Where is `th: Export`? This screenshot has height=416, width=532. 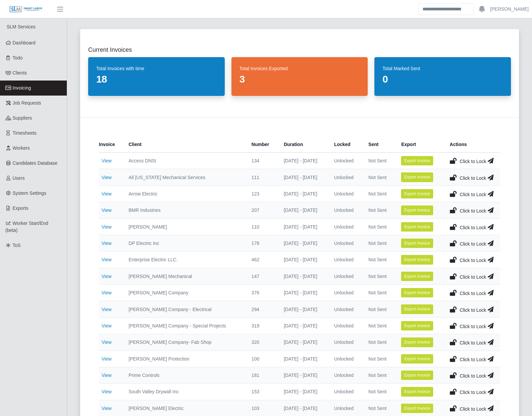 th: Export is located at coordinates (420, 145).